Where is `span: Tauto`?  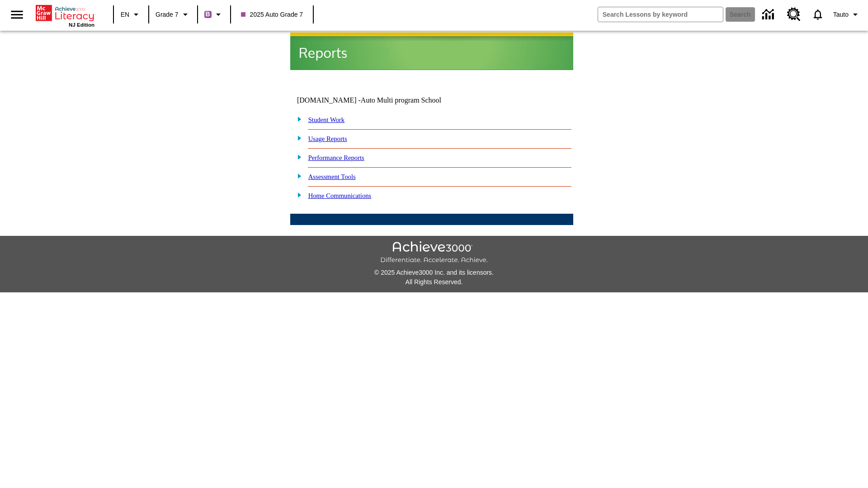
span: Tauto is located at coordinates (841, 14).